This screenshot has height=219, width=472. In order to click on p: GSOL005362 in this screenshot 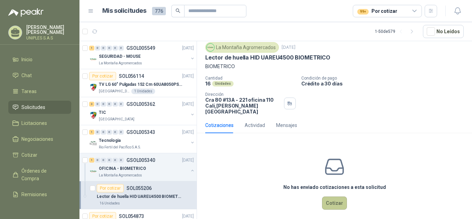, I will do `click(141, 104)`.